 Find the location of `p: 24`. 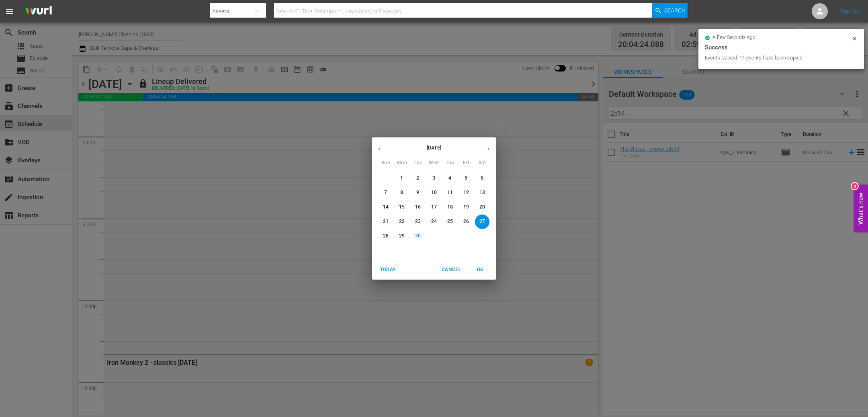

p: 24 is located at coordinates (434, 222).